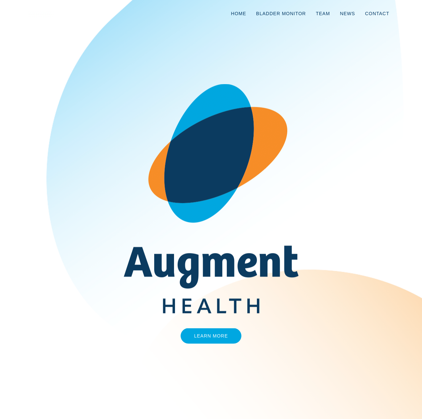 The image size is (422, 419). Describe the element at coordinates (41, 14) in the screenshot. I see `img: logo` at that location.